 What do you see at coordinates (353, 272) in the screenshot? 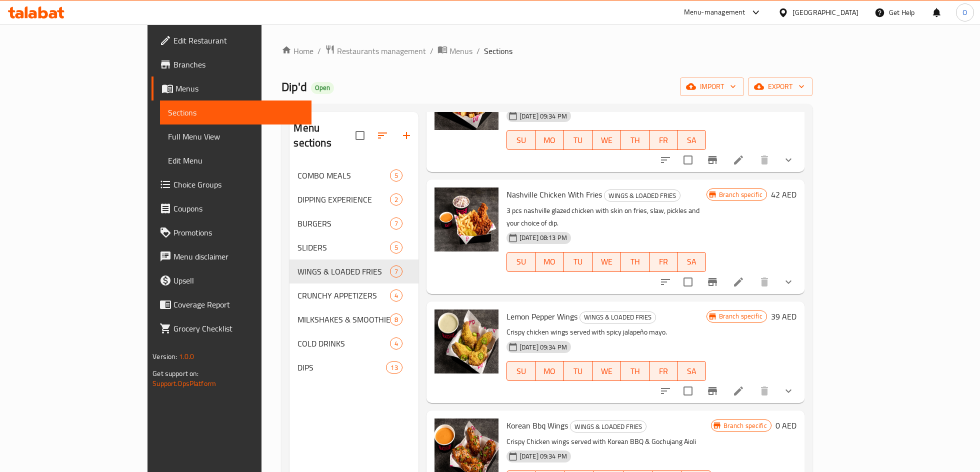
I see `nav: Menu sections` at bounding box center [353, 272].